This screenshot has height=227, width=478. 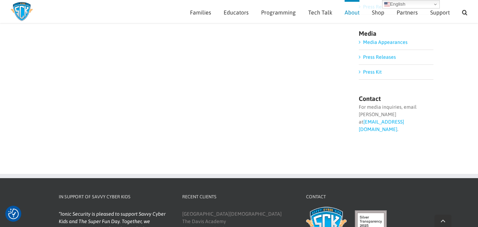 I want to click on span: About, so click(x=352, y=12).